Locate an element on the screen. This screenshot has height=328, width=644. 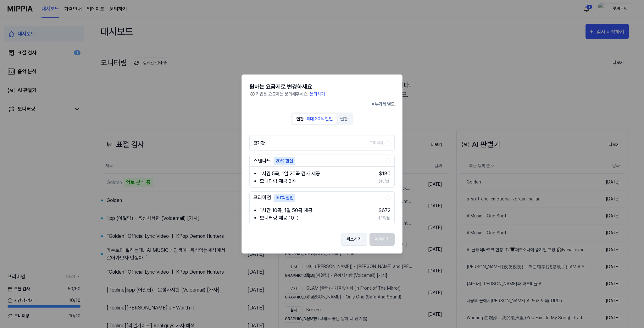
div: 구독 해지 is located at coordinates (376, 143).